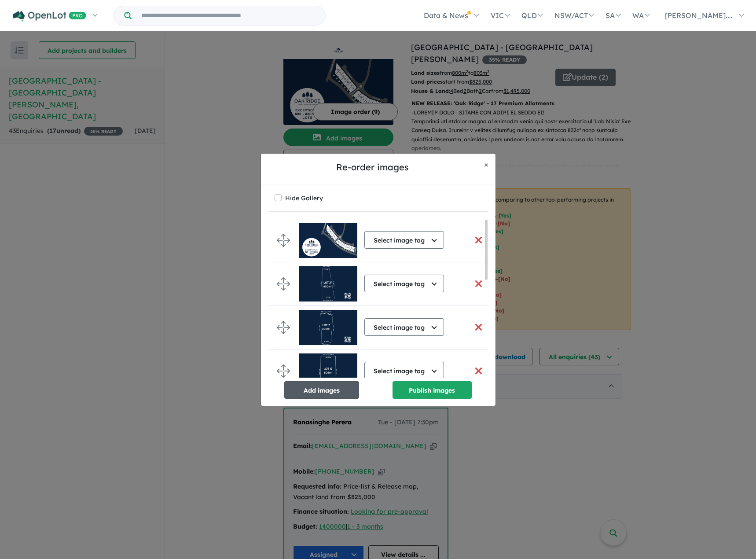 This screenshot has height=559, width=756. What do you see at coordinates (327, 371) in the screenshot?
I see `img: Oak%20Ridge%20Estate%20-%20Narre%20Warren%20North___1755041237.jpg` at bounding box center [327, 371].